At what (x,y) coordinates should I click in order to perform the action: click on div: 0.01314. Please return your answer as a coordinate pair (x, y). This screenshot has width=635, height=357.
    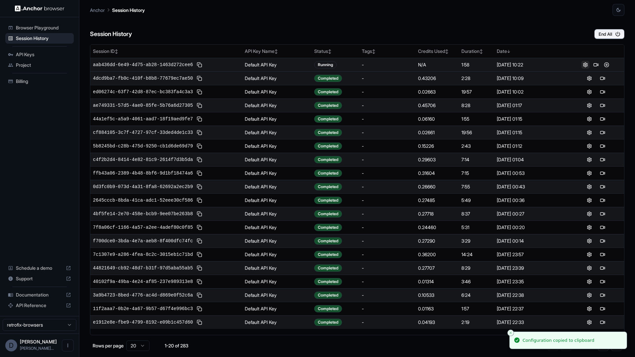
    Looking at the image, I should click on (437, 282).